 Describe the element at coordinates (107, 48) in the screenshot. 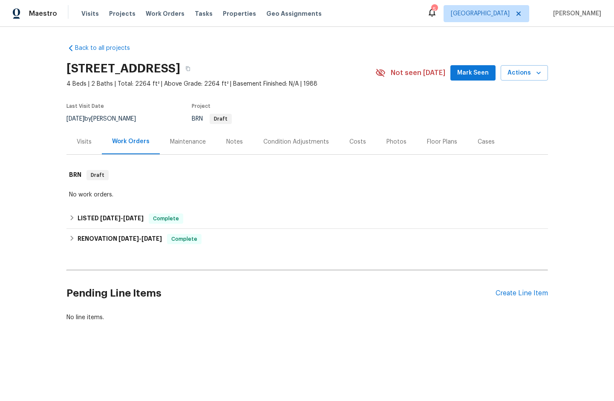

I see `a: Back to all projects` at that location.